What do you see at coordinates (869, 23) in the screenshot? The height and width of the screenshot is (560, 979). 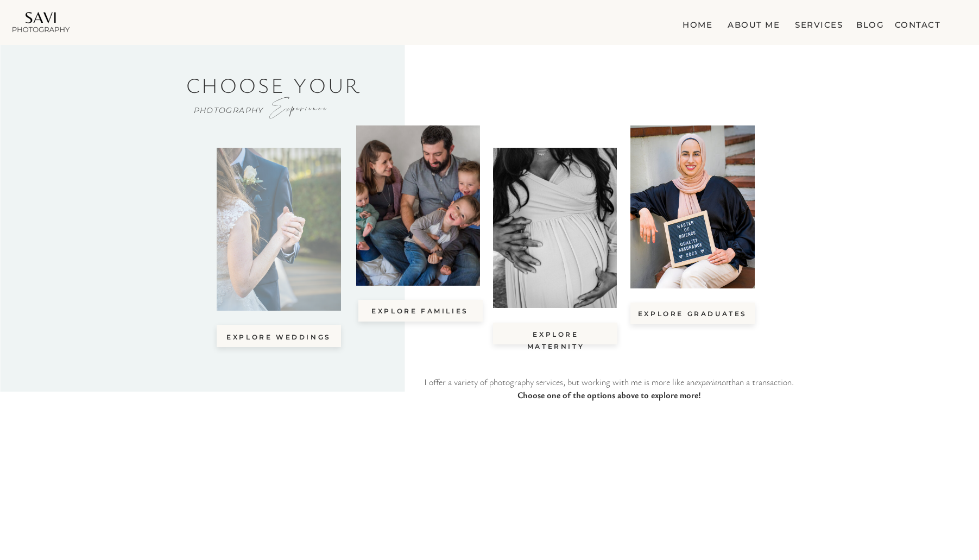 I see `a: blog` at bounding box center [869, 23].